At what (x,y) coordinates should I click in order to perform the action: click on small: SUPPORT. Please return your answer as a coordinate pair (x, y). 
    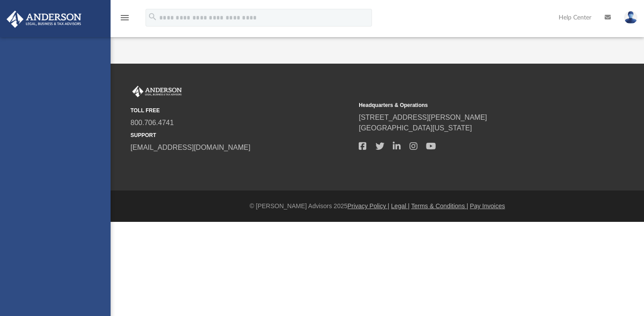
    Looking at the image, I should click on (241, 135).